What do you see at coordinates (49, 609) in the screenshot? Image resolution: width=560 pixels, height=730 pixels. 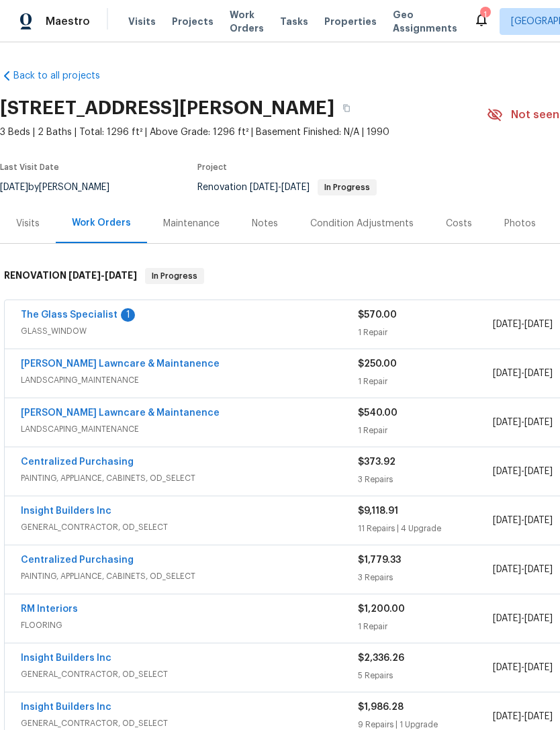 I see `a: RM Interiors` at bounding box center [49, 609].